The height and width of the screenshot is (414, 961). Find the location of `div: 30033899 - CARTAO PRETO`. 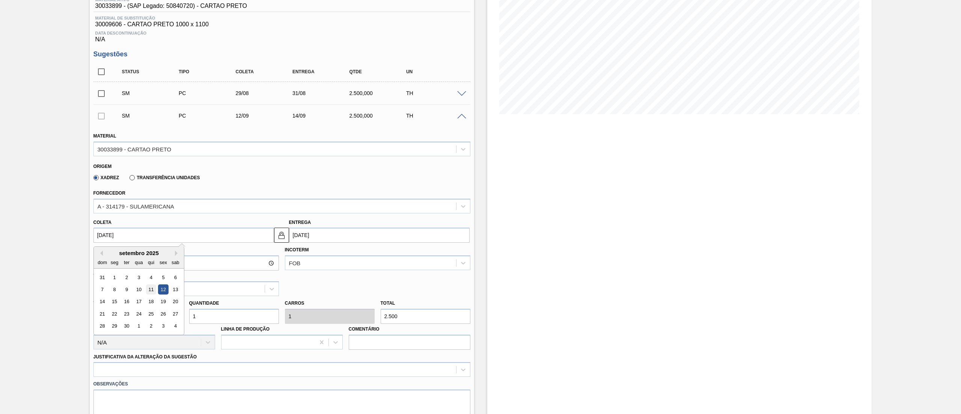

div: 30033899 - CARTAO PRETO is located at coordinates (134, 149).